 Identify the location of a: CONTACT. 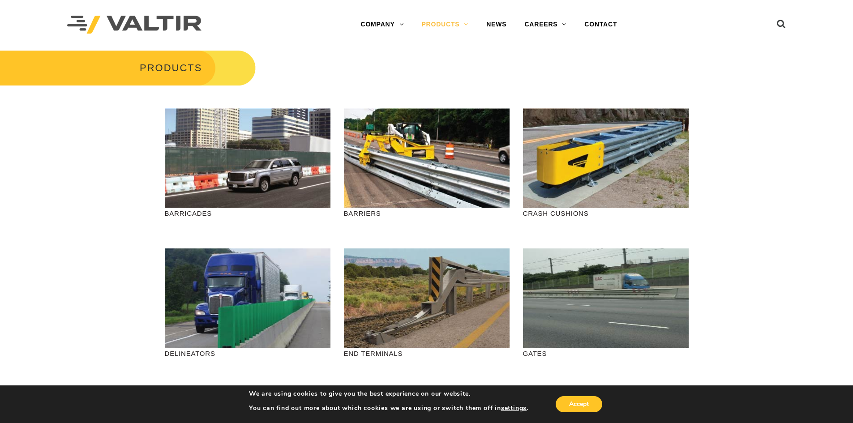
(600, 25).